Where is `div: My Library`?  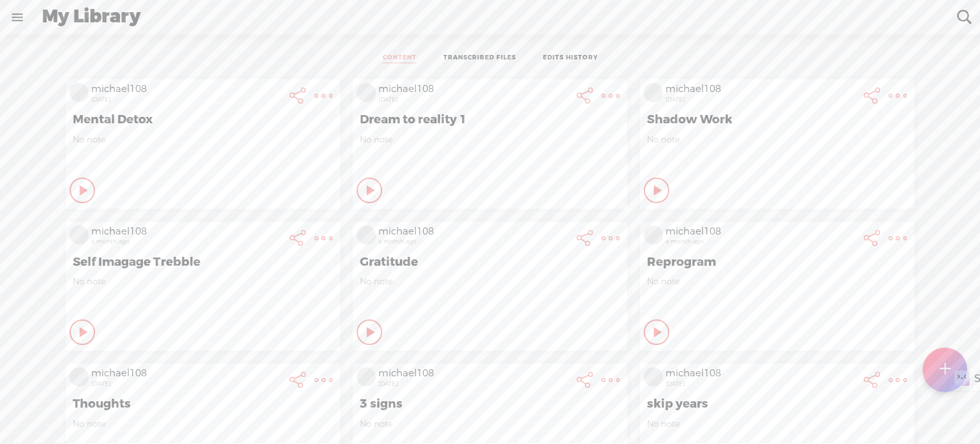
div: My Library is located at coordinates (491, 17).